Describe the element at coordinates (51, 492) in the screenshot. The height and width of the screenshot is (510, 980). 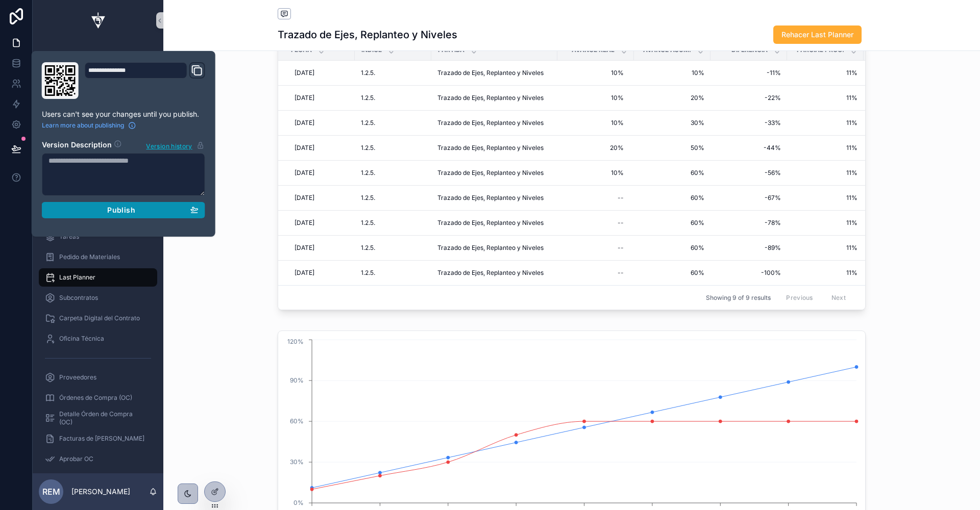
I see `span: REM` at that location.